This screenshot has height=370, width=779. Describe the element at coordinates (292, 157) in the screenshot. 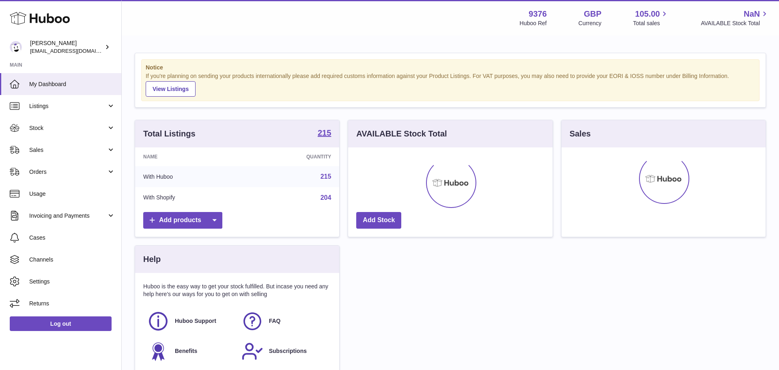

I see `th: Quantity` at that location.